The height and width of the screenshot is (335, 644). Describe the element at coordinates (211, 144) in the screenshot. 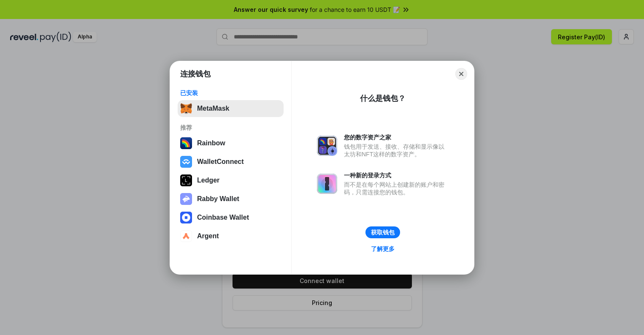

I see `div: Rainbow` at that location.